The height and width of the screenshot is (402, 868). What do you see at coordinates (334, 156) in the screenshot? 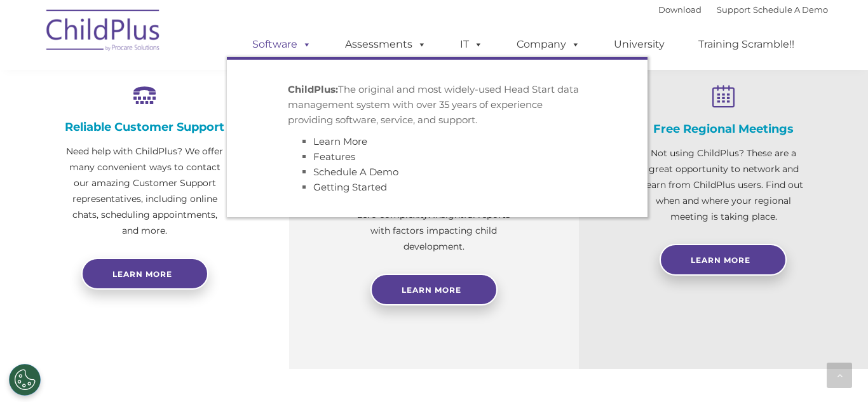
I see `a: Features` at bounding box center [334, 156].